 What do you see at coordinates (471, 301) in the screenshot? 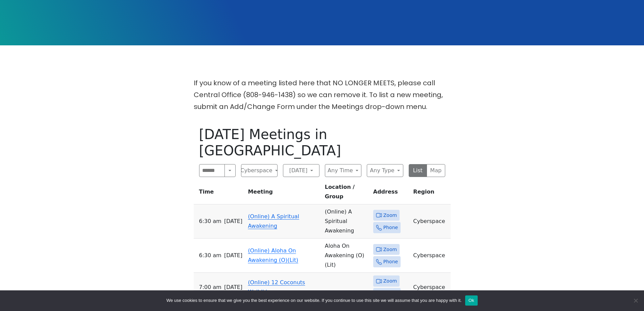
I see `button: Ok` at bounding box center [471, 301].